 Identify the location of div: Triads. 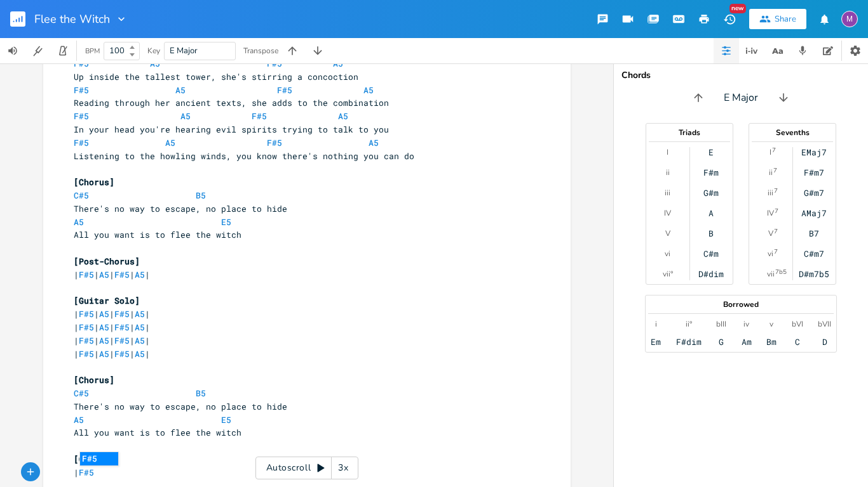
(689, 132).